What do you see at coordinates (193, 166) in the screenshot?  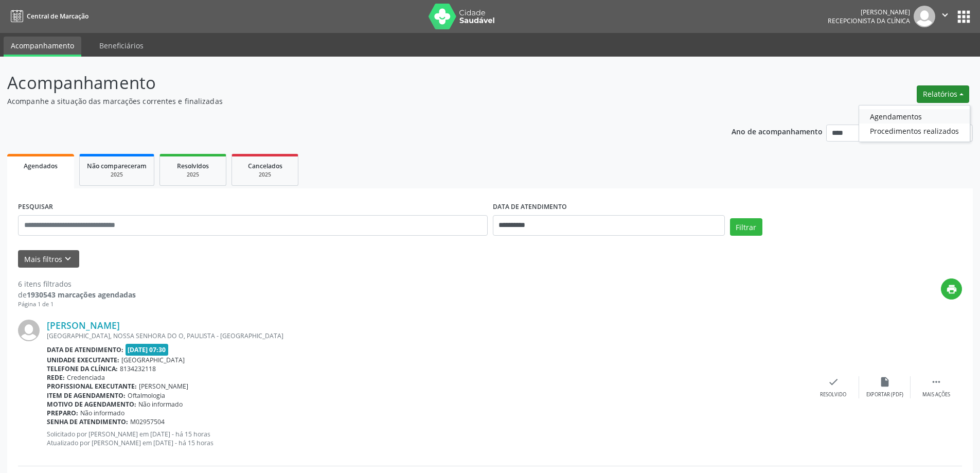 I see `span: Resolvidos` at bounding box center [193, 166].